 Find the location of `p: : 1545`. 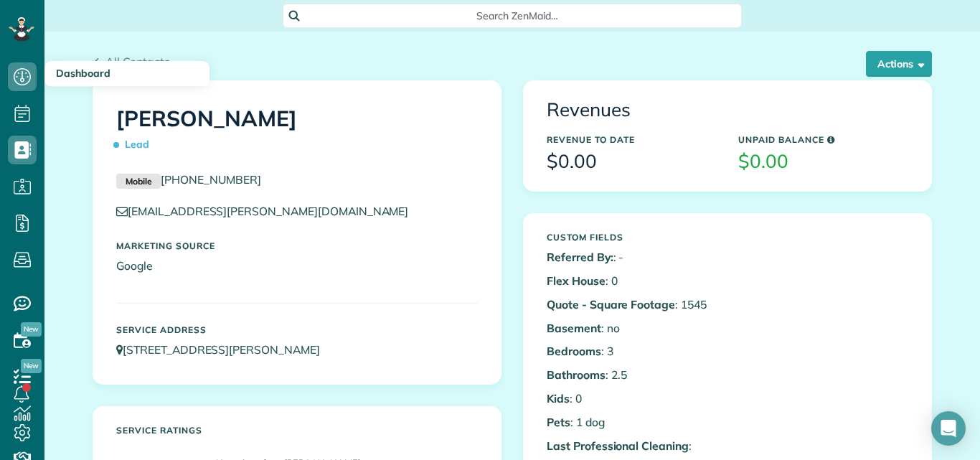

p: : 1545 is located at coordinates (632, 305).